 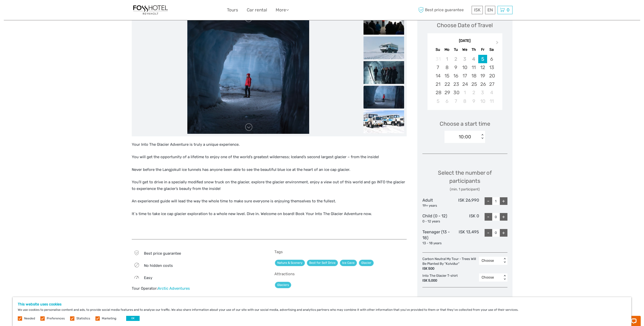 I want to click on label: Marketing, so click(x=109, y=319).